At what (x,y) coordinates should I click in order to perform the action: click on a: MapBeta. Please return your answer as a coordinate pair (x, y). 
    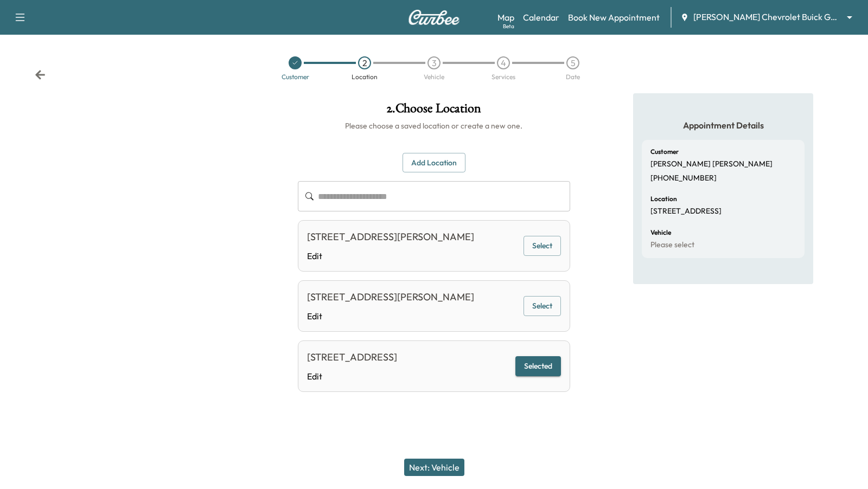
    Looking at the image, I should click on (506, 17).